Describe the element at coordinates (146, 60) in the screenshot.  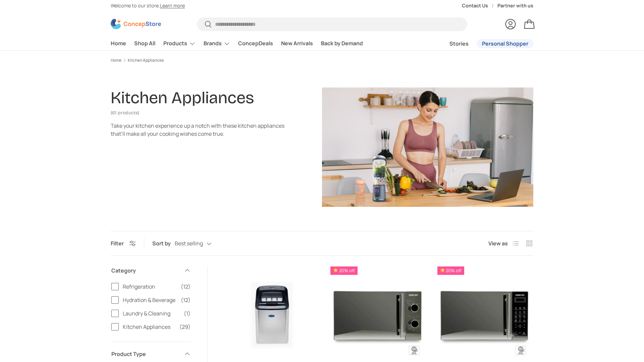
I see `a: Kitchen Appliances` at that location.